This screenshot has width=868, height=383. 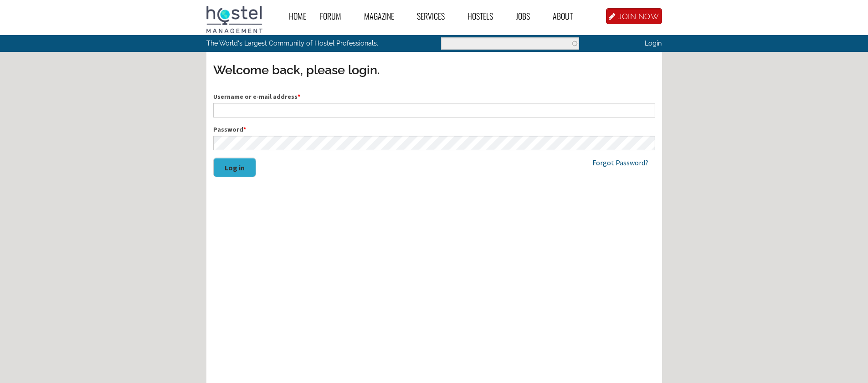 I want to click on a: About, so click(x=567, y=16).